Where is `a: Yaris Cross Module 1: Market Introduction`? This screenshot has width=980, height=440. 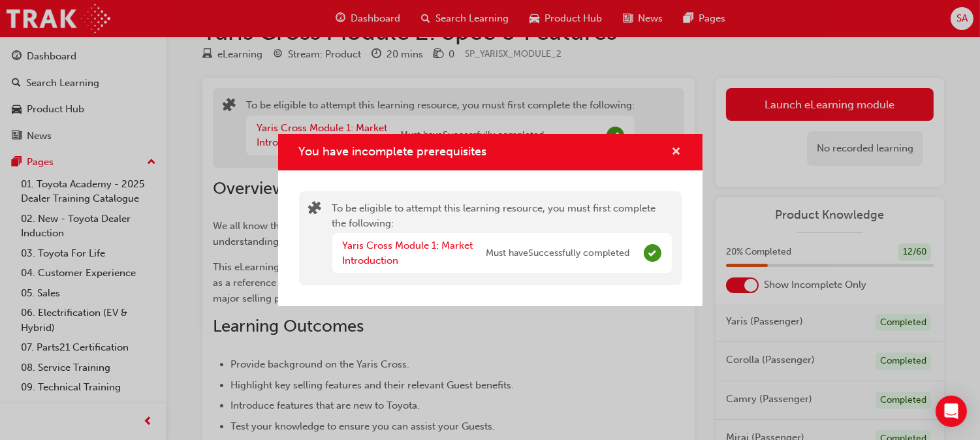
a: Yaris Cross Module 1: Market Introduction is located at coordinates (408, 252).